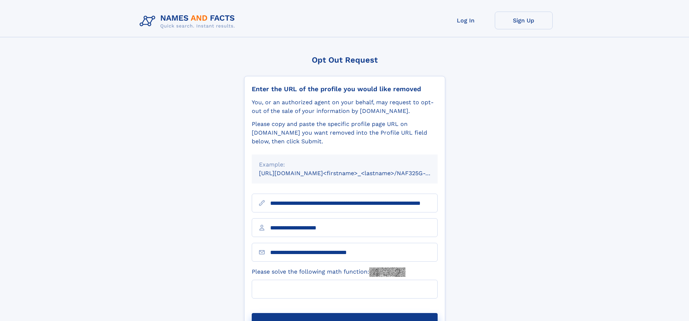 This screenshot has height=321, width=689. What do you see at coordinates (466, 20) in the screenshot?
I see `a: Log In` at bounding box center [466, 20].